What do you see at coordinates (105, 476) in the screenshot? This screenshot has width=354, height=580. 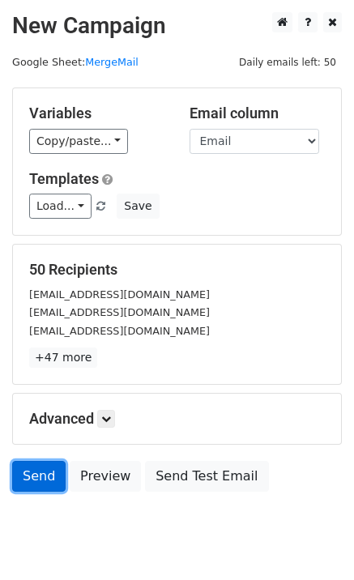 I see `a: Preview` at bounding box center [105, 476].